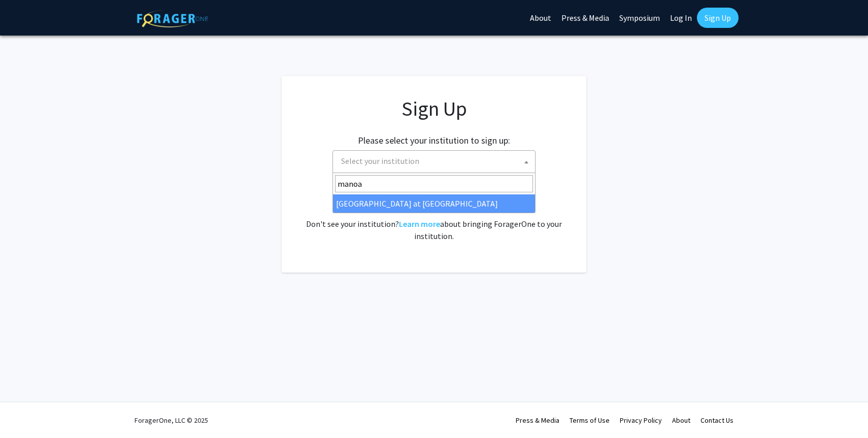 The width and height of the screenshot is (868, 438). I want to click on a: Sign Up, so click(718, 18).